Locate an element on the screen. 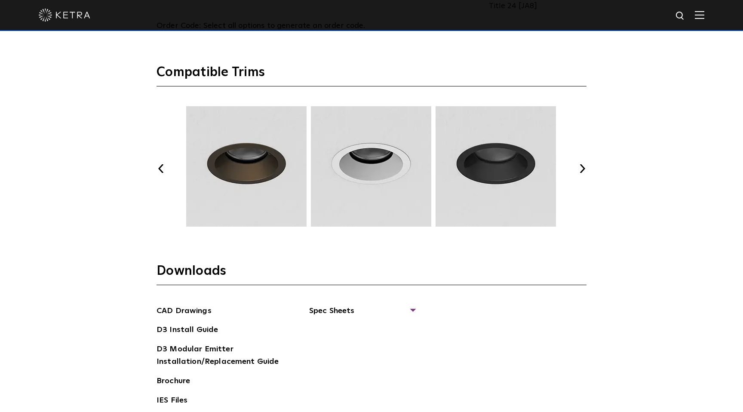 The height and width of the screenshot is (412, 743). img: TRM004.webp is located at coordinates (246, 166).